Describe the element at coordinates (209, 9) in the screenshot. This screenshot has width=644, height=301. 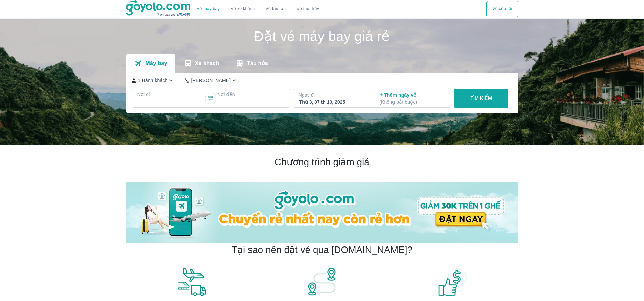
I see `a: Vé máy bay` at that location.